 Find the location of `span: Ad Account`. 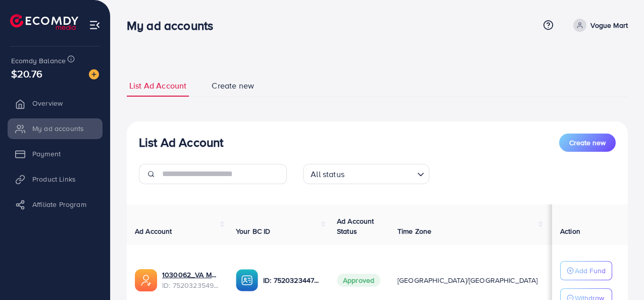

span: Ad Account is located at coordinates (154, 232).